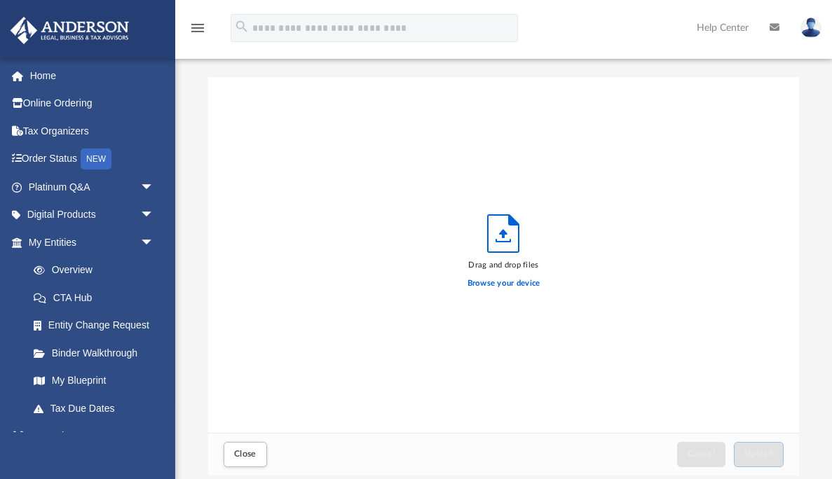 This screenshot has height=479, width=832. Describe the element at coordinates (503, 276) in the screenshot. I see `div: Upload` at that location.